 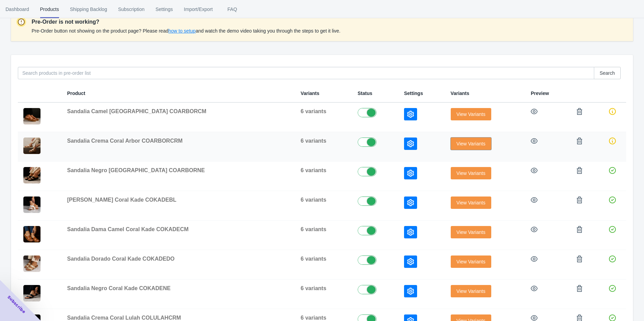 What do you see at coordinates (32, 205) in the screenshot?
I see `img: PostdeInstagramNuevaColecciondeRopaModernoBeige_54.png` at bounding box center [32, 205].